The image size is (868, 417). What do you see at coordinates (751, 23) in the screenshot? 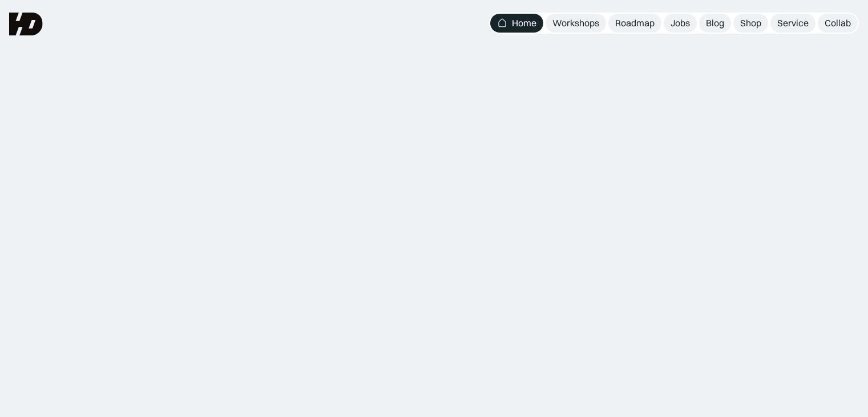
I see `div: Shop` at bounding box center [751, 23].